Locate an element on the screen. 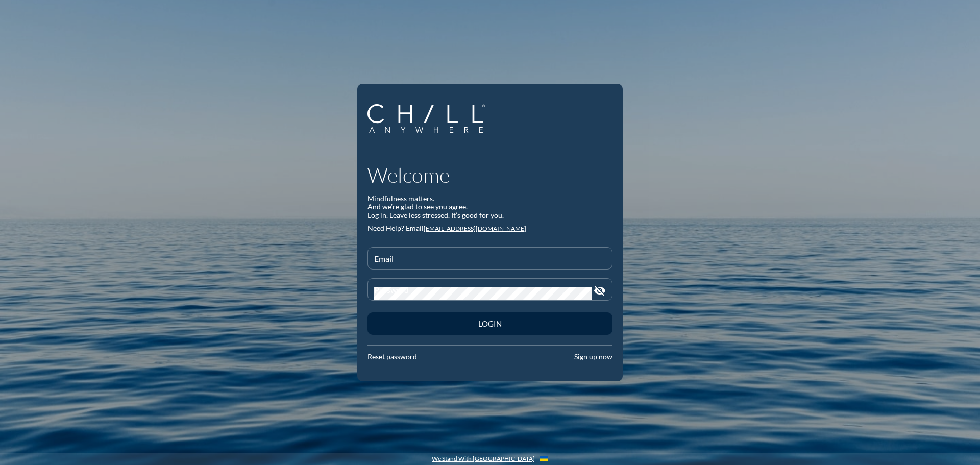 The width and height of the screenshot is (980, 465). i: visibility_off is located at coordinates (600, 291).